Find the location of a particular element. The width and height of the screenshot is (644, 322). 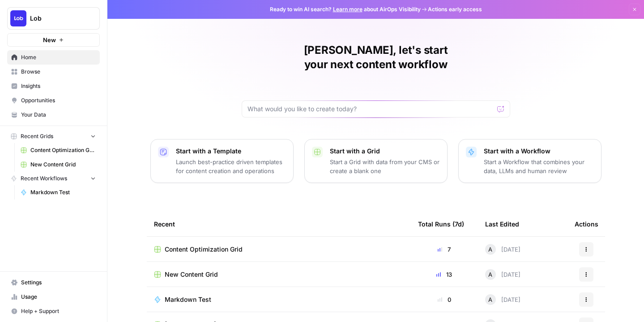

span: Help + Support is located at coordinates (58, 311).